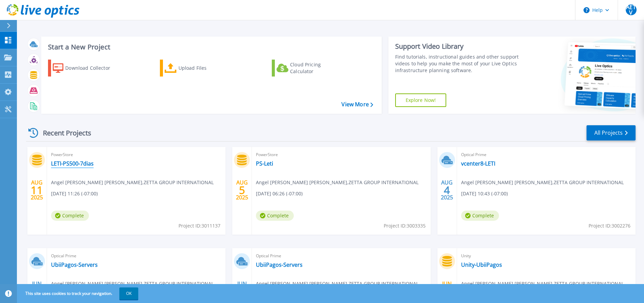 Image resolution: width=644 pixels, height=303 pixels. I want to click on button: OK, so click(129, 293).